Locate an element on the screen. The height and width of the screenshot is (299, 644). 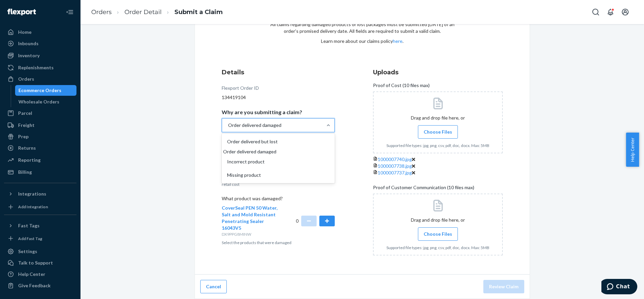
span: Chat is located at coordinates (22, 8).